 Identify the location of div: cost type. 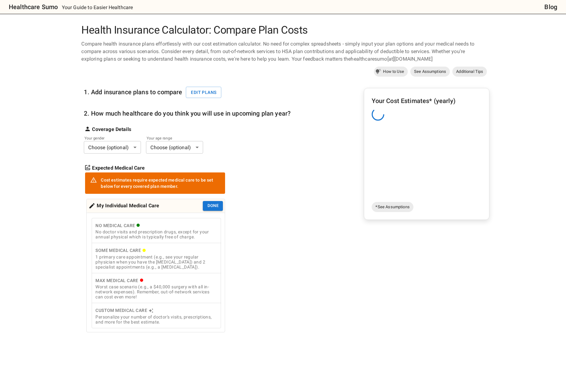
(157, 272).